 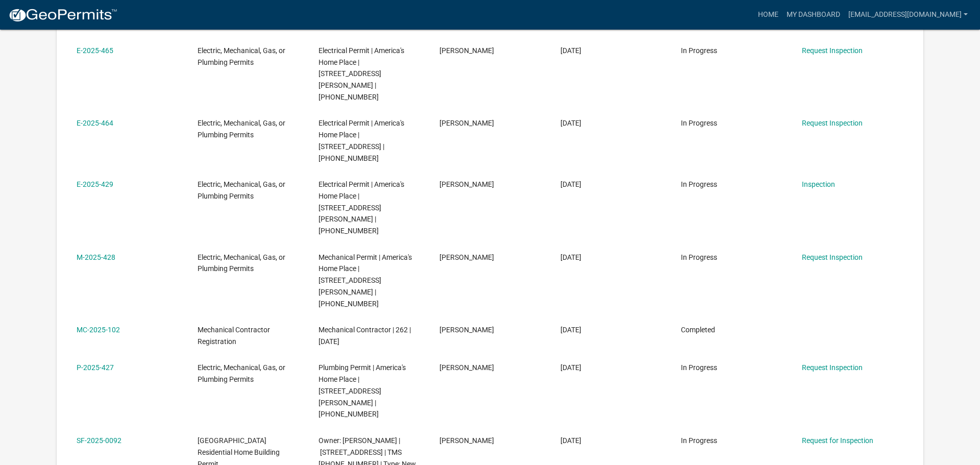 What do you see at coordinates (99, 440) in the screenshot?
I see `a: SF-2025-0092` at bounding box center [99, 440].